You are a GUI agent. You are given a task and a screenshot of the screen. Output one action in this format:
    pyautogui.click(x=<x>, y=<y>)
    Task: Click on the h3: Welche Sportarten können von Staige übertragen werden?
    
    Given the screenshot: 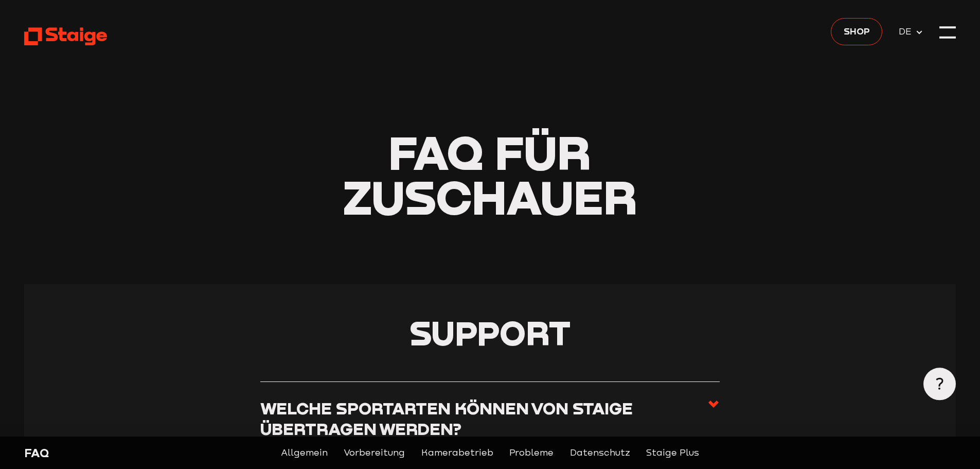 What is the action you would take?
    pyautogui.click(x=484, y=418)
    